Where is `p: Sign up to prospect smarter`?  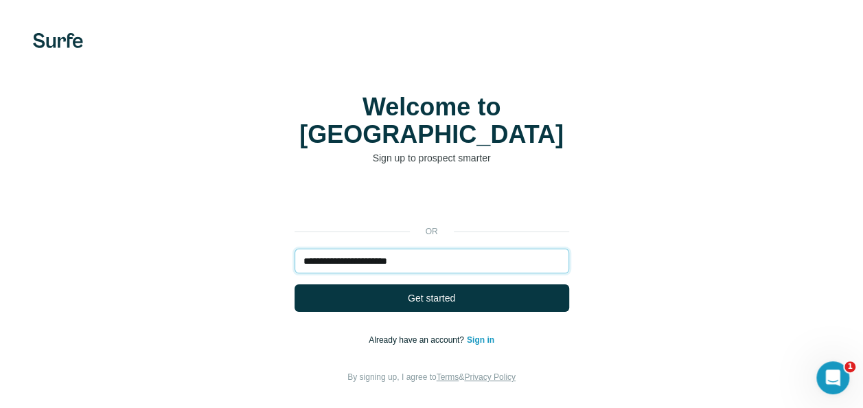 p: Sign up to prospect smarter is located at coordinates (432, 158).